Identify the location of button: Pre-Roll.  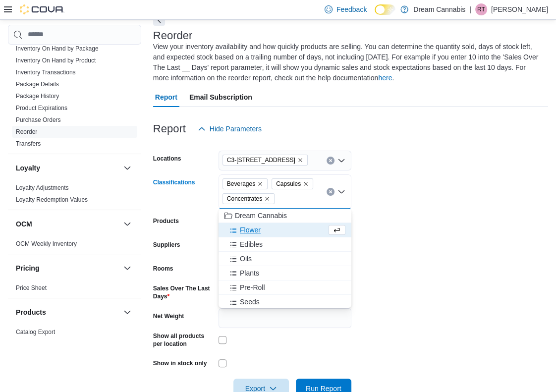
(285, 287).